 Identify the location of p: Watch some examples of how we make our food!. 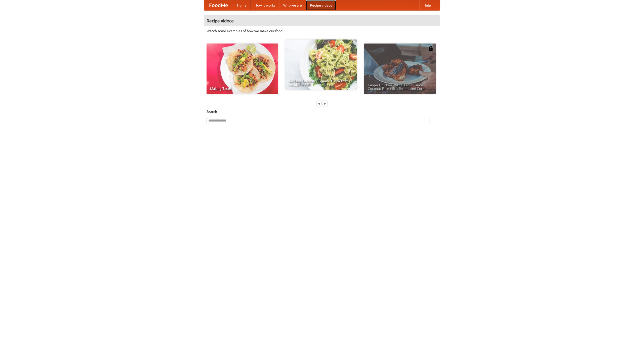
(322, 31).